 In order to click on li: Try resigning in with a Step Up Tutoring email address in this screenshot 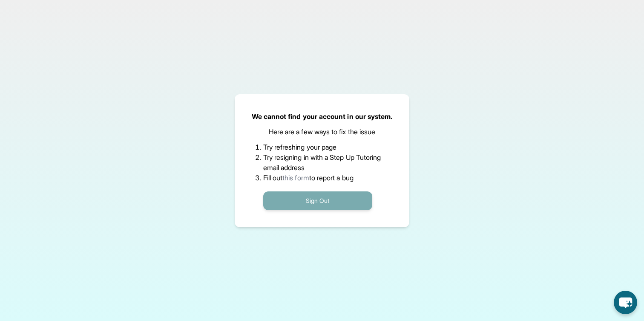, I will do `click(322, 162)`.